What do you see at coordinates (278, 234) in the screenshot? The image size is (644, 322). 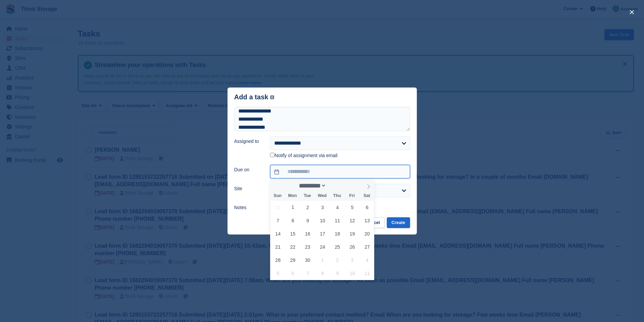 I see `span: September 14, 2025` at bounding box center [278, 234].